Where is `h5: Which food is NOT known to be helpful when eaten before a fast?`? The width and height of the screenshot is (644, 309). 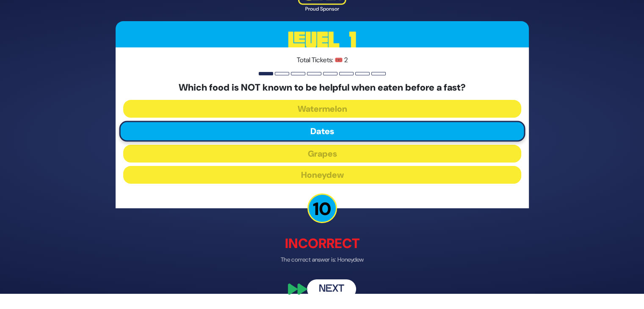 h5: Which food is NOT known to be helpful when eaten before a fast? is located at coordinates (322, 88).